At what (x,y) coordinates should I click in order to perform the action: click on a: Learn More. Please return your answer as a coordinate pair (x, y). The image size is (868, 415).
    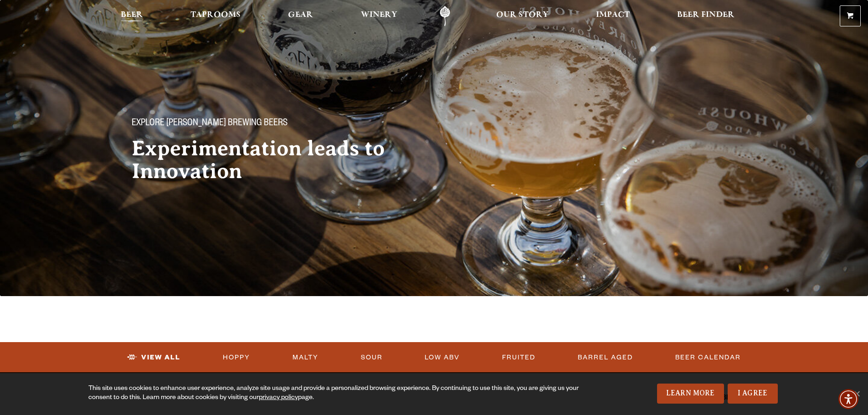
    Looking at the image, I should click on (690, 394).